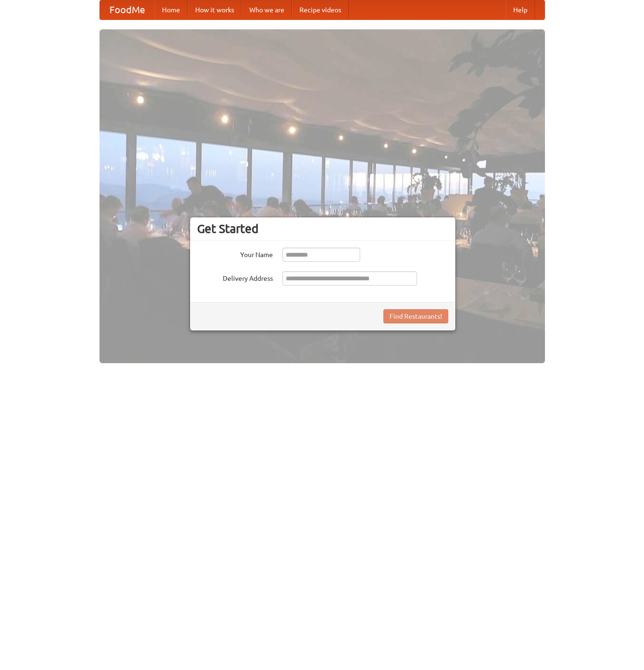 This screenshot has width=644, height=670. I want to click on label: Your Name, so click(235, 253).